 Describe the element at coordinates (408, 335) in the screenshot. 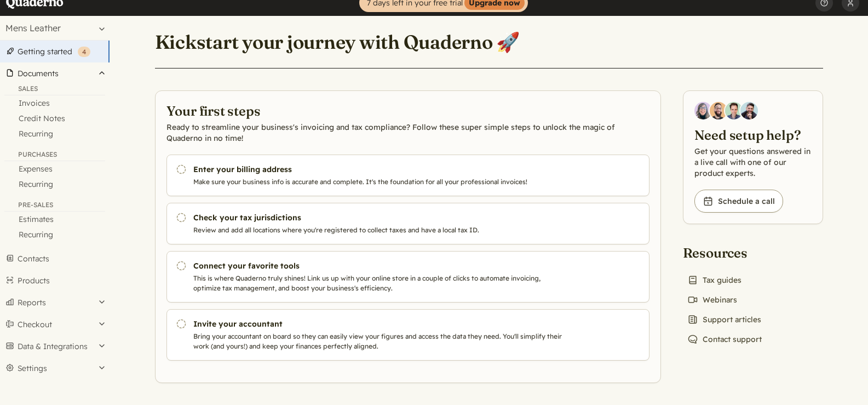

I see `a: Invite your accountant Bring your accountant on board so they can easily view your figures and ac...` at that location.